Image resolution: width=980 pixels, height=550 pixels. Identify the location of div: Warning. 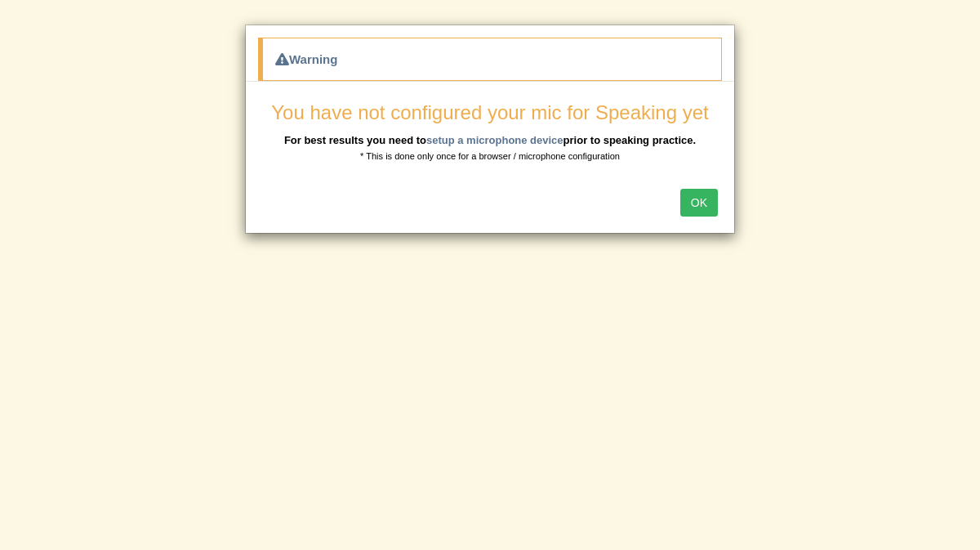
(490, 59).